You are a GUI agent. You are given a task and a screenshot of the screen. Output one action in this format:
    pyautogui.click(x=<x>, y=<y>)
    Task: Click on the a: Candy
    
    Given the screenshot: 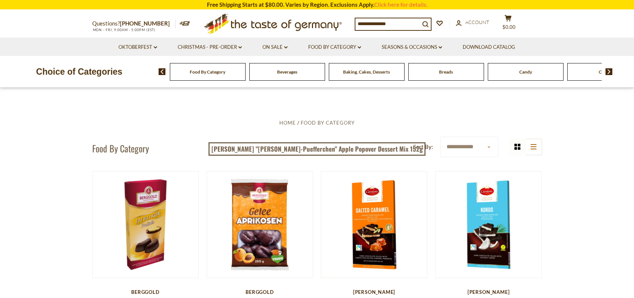 What is the action you would take?
    pyautogui.click(x=525, y=72)
    